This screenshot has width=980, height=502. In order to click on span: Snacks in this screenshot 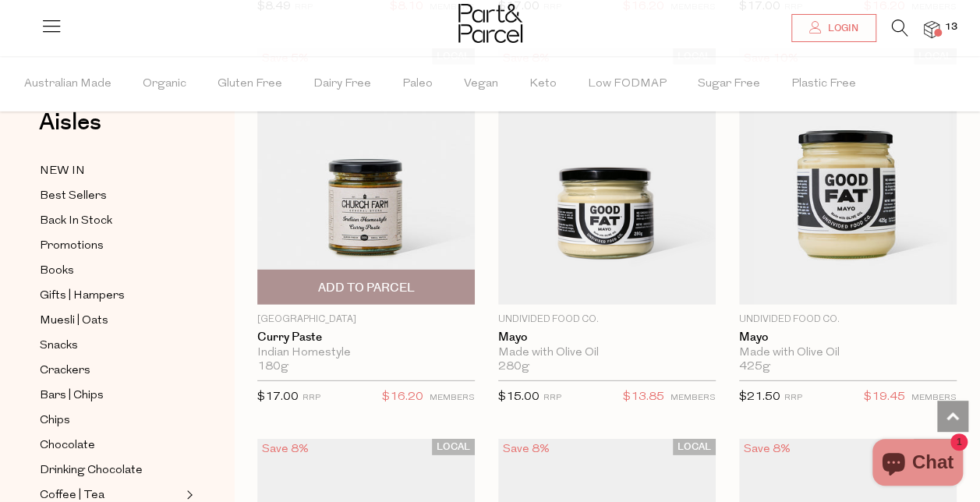, I will do `click(59, 346)`.